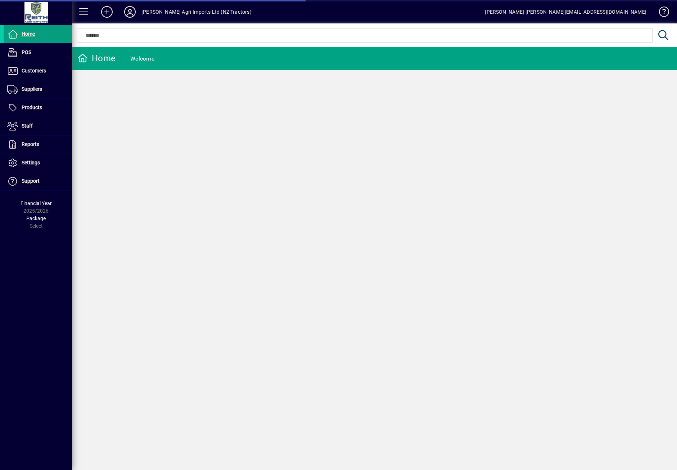 This screenshot has width=677, height=470. Describe the element at coordinates (30, 144) in the screenshot. I see `span: Reports` at that location.